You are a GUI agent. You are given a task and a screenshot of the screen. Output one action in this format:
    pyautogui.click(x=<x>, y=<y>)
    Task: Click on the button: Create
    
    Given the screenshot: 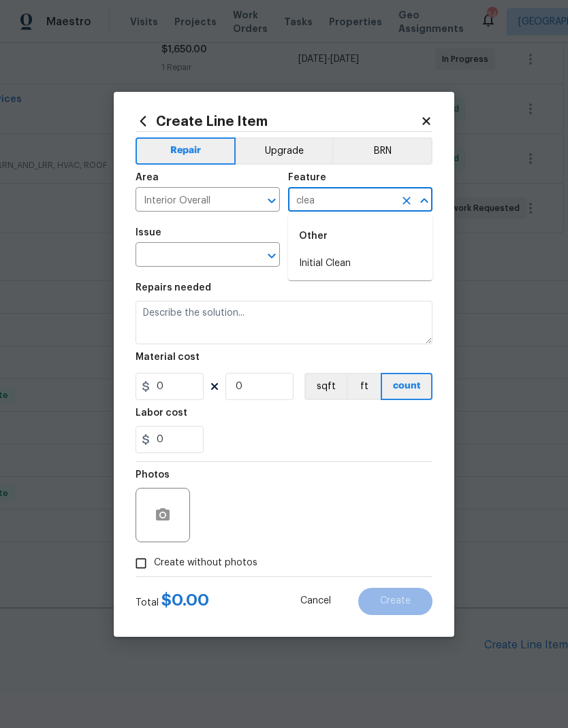 What is the action you would take?
    pyautogui.click(x=395, y=601)
    